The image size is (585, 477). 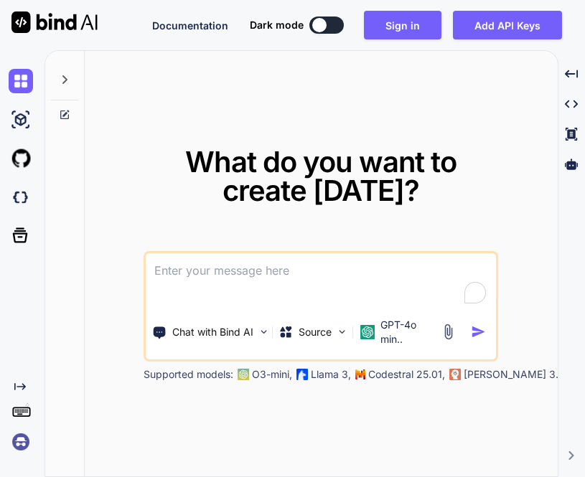 What do you see at coordinates (21, 120) in the screenshot?
I see `img: ai-studio` at bounding box center [21, 120].